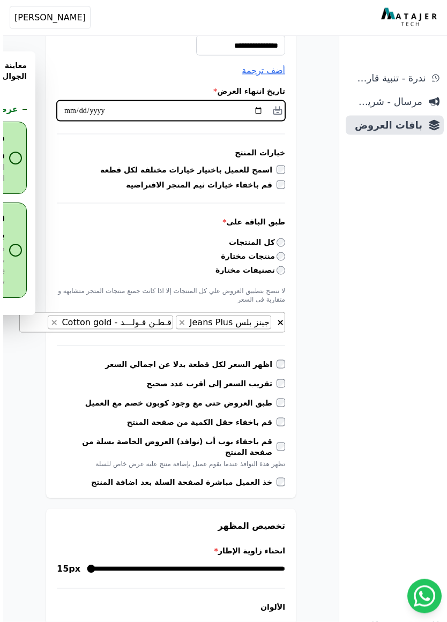 This screenshot has height=622, width=447. I want to click on span: 15px, so click(65, 569).